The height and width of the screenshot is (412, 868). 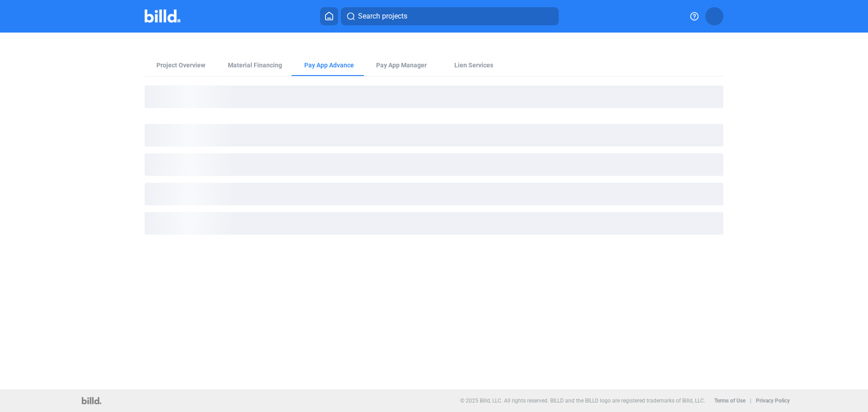 What do you see at coordinates (450, 16) in the screenshot?
I see `button: Search projects` at bounding box center [450, 16].